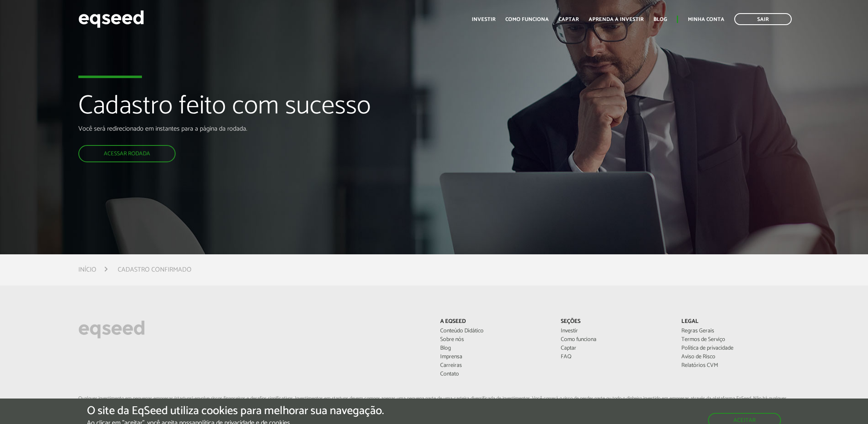 The height and width of the screenshot is (424, 868). I want to click on a: Contato, so click(494, 374).